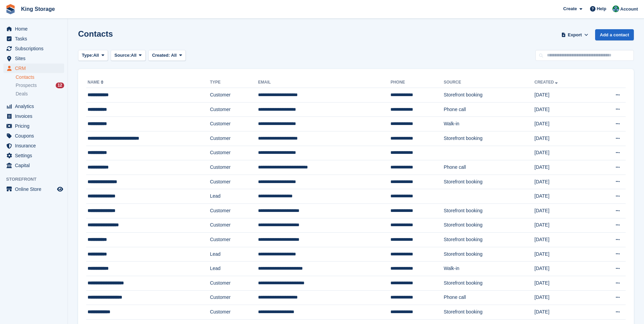 This screenshot has height=324, width=644. What do you see at coordinates (36, 68) in the screenshot?
I see `span: CRM` at bounding box center [36, 68].